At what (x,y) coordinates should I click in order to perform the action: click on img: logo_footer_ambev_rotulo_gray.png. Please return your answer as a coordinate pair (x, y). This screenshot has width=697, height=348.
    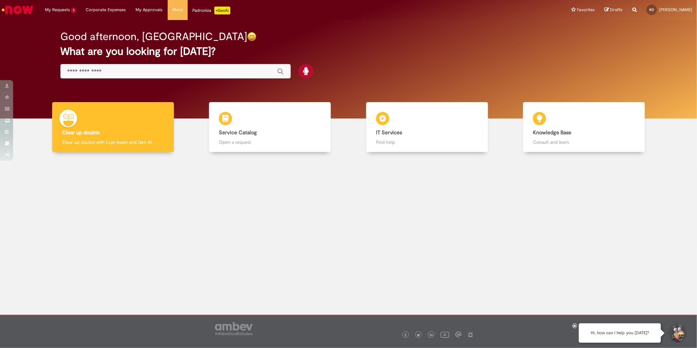
    Looking at the image, I should click on (234, 329).